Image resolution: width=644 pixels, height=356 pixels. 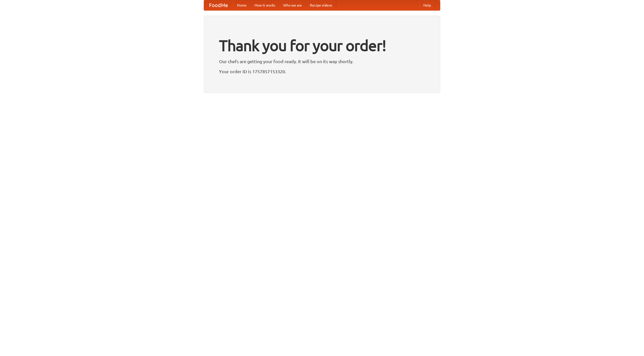 What do you see at coordinates (321, 5) in the screenshot?
I see `a: Recipe videos` at bounding box center [321, 5].